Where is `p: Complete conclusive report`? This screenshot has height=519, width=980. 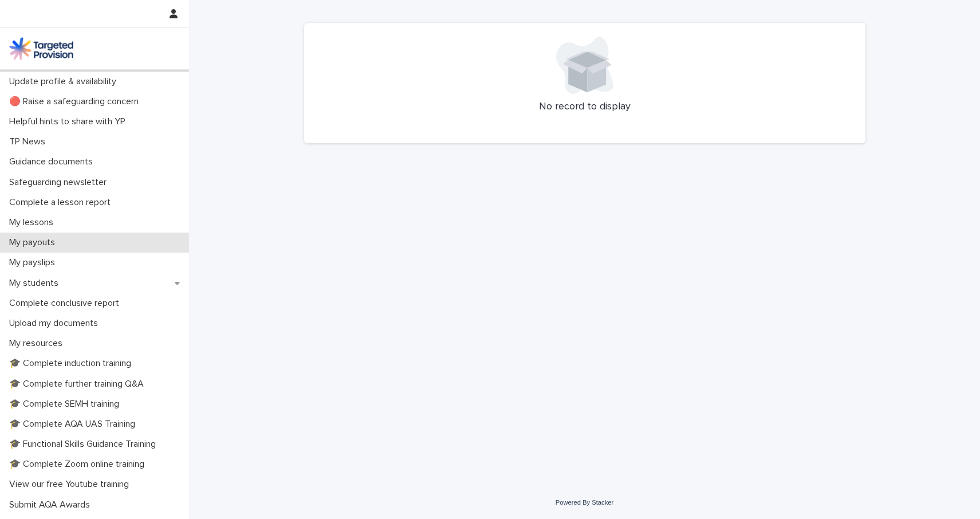 p: Complete conclusive report is located at coordinates (66, 303).